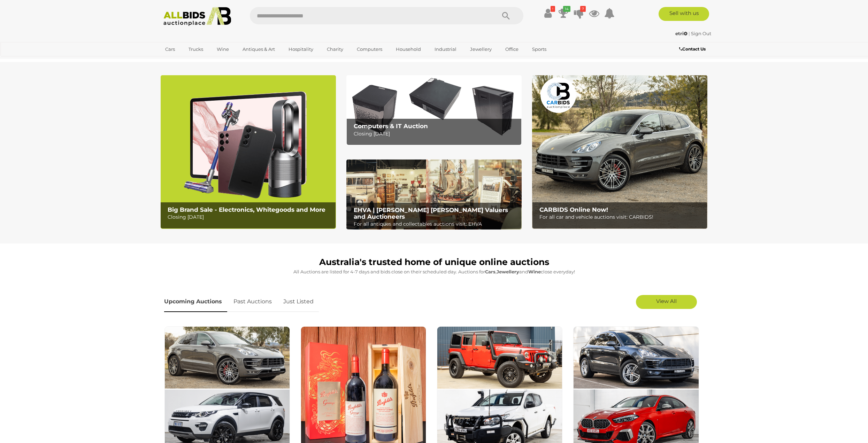  What do you see at coordinates (170, 49) in the screenshot?
I see `a: Cars` at bounding box center [170, 49].